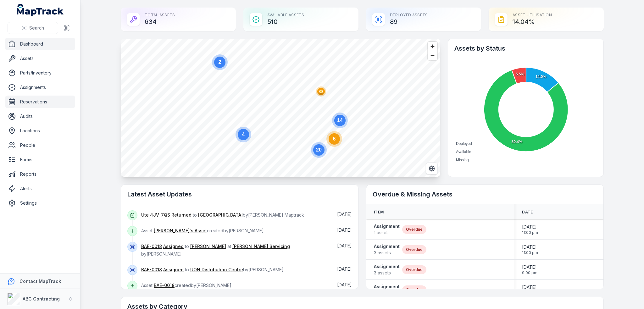 Image resolution: width=644 pixels, height=309 pixels. Describe the element at coordinates (156, 215) in the screenshot. I see `a: Ute 4JV-7QS` at that location.